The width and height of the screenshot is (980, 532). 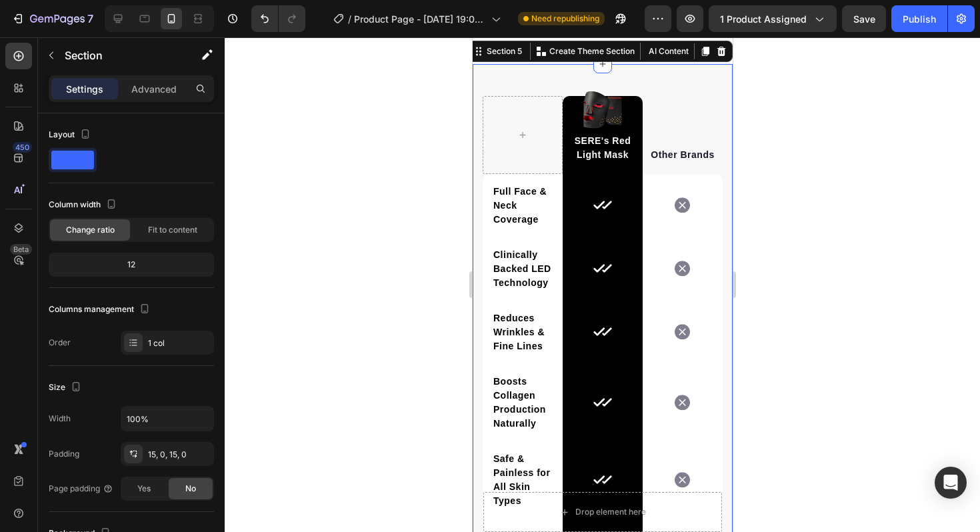 What do you see at coordinates (130, 111) in the screenshot?
I see `p: SERE's Red Light Mask` at bounding box center [130, 111].